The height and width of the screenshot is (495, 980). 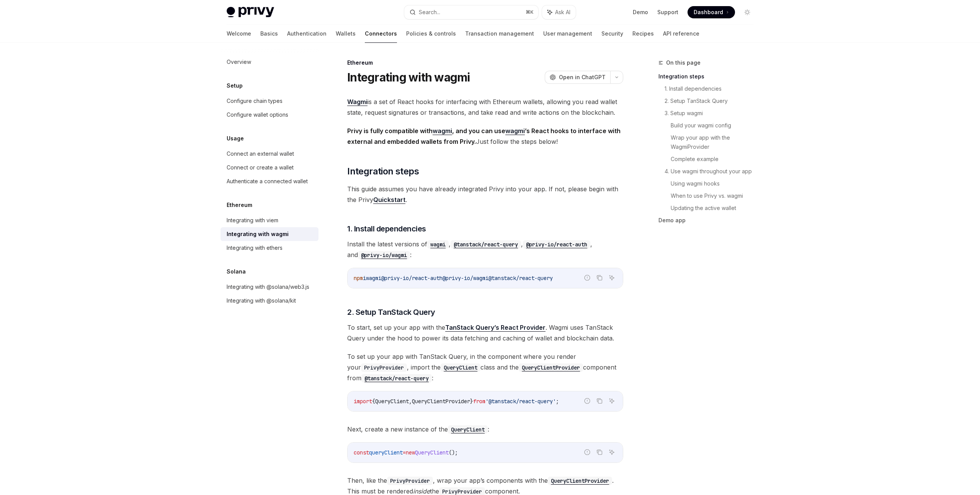 I want to click on code: QueryClient, so click(x=468, y=430).